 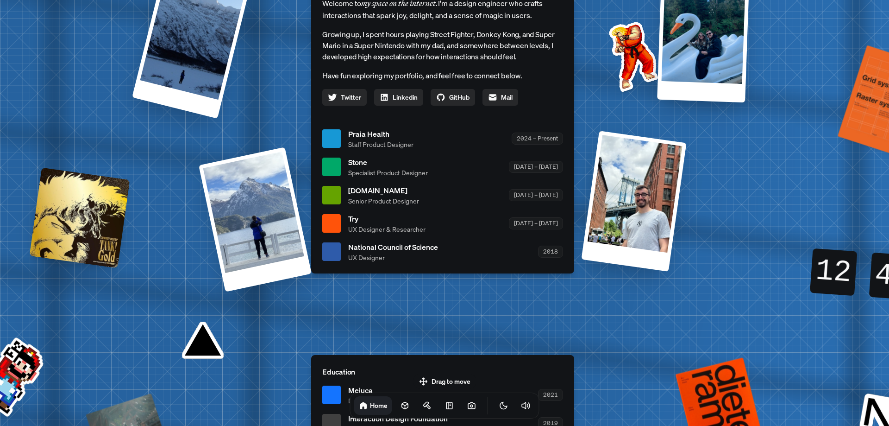 I want to click on p: Have fun exploring my portfolio, and feel free to connect below., so click(x=443, y=75).